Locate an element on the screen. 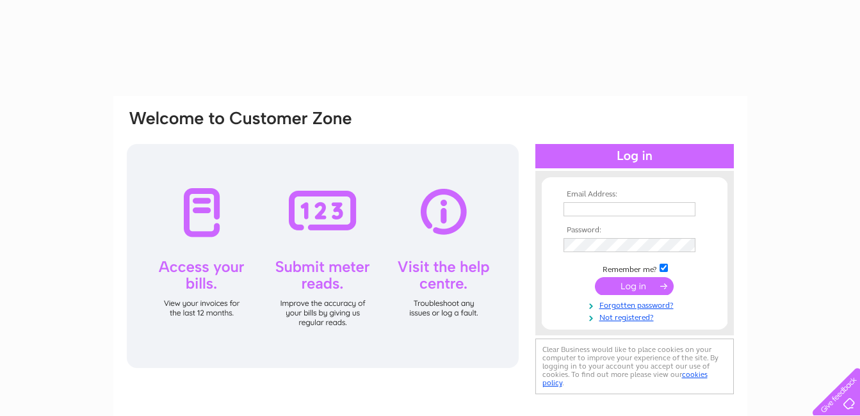 The width and height of the screenshot is (860, 416). td: Remember me? is located at coordinates (634, 268).